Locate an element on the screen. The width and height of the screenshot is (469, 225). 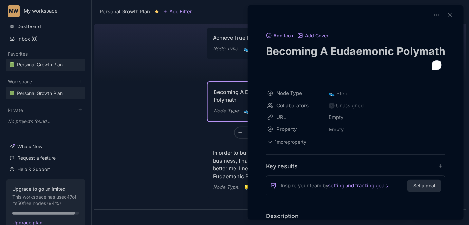
button: add key result is located at coordinates (442, 166).